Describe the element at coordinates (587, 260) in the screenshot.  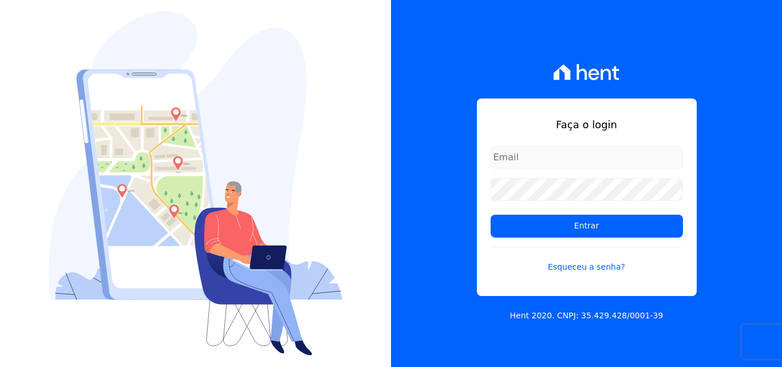
I see `a: Esqueceu a senha?` at that location.